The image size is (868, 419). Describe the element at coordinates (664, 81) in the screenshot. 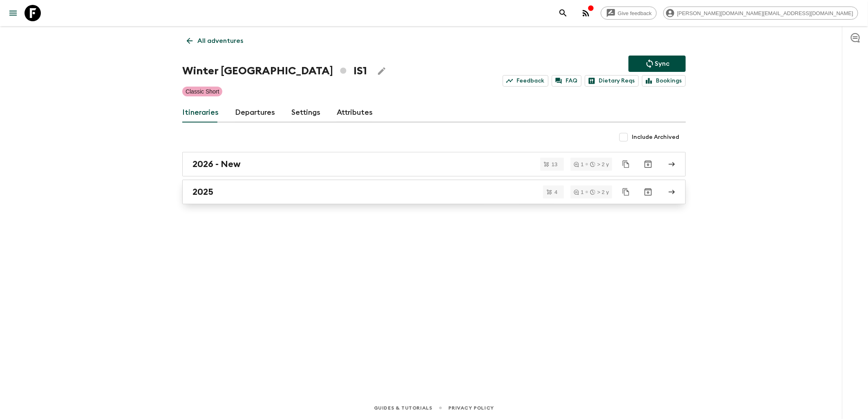

I see `a: Bookings` at that location.